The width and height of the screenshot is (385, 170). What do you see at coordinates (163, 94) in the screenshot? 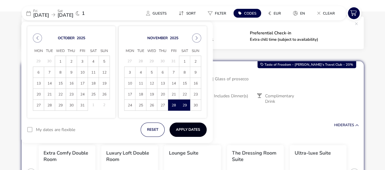
I see `td: 20` at bounding box center [163, 94].